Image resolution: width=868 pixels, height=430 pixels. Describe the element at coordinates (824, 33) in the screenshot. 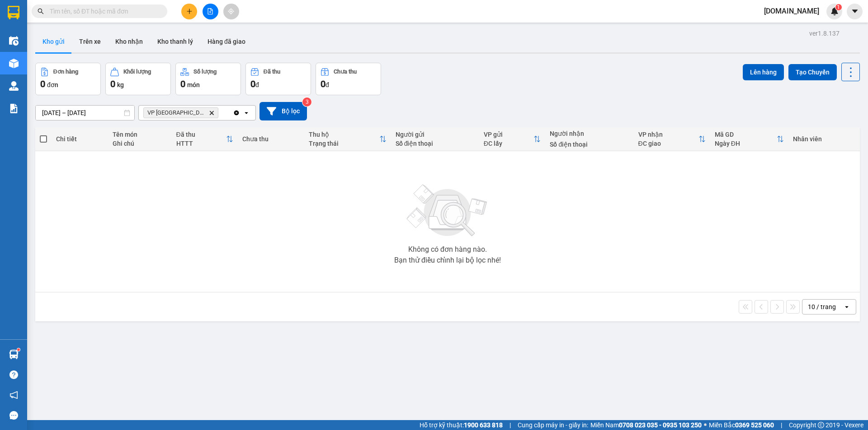

I see `div: ver 1.8.137` at that location.